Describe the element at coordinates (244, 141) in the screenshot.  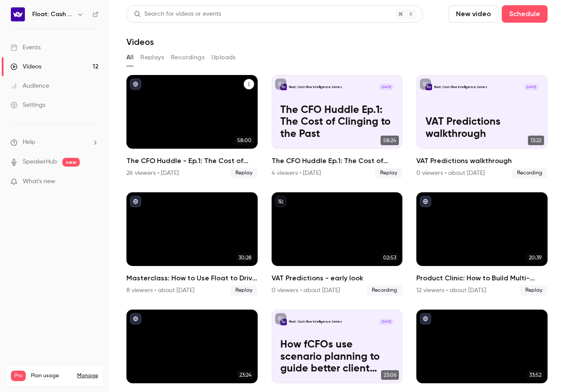
I see `span: 58:00` at that location.